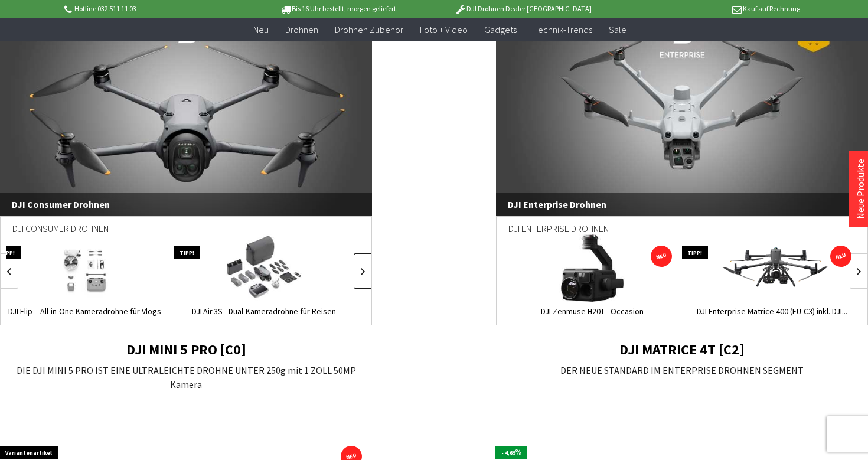 The width and height of the screenshot is (868, 460). I want to click on span: Drohnen, so click(302, 29).